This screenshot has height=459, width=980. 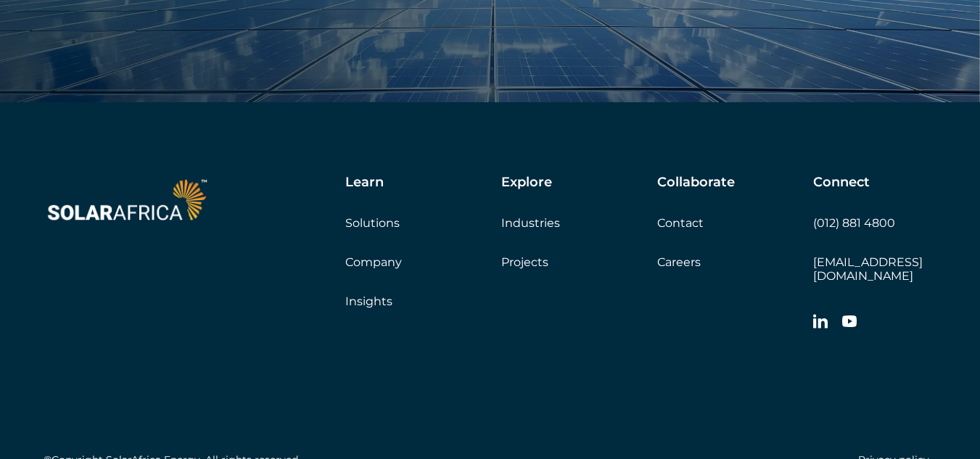 What do you see at coordinates (841, 183) in the screenshot?
I see `h5: Connect` at bounding box center [841, 183].